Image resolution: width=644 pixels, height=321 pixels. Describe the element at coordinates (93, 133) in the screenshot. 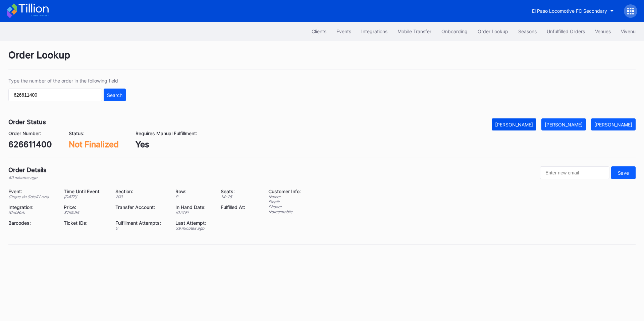

I see `div: Status:` at that location.